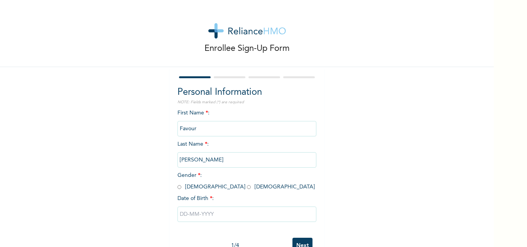 Image resolution: width=527 pixels, height=247 pixels. I want to click on input: Enter your last name, so click(247, 160).